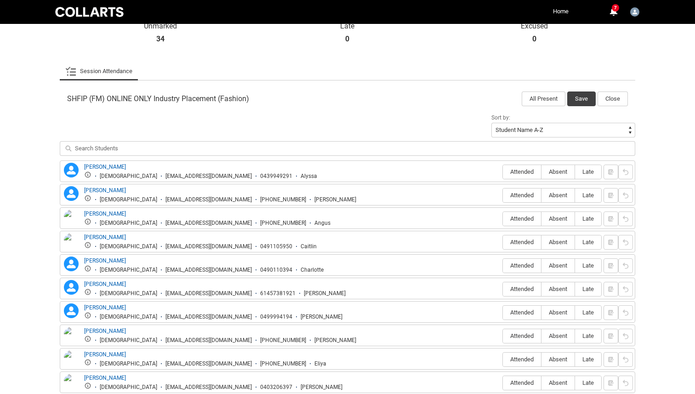 The height and width of the screenshot is (394, 695). What do you see at coordinates (312, 270) in the screenshot?
I see `div: Charlotte` at bounding box center [312, 270].